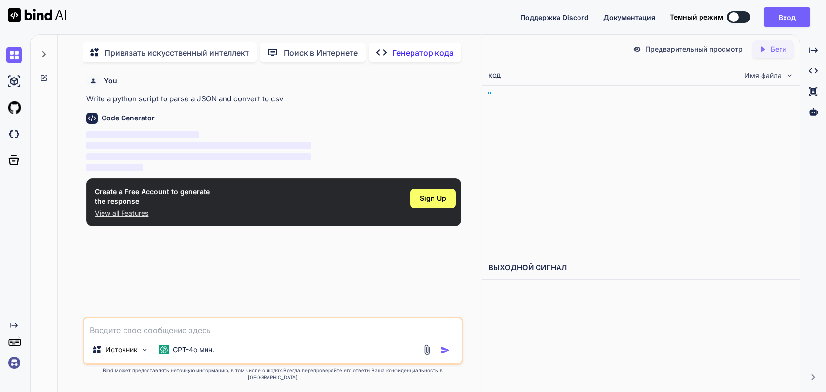 This screenshot has height=392, width=826. Describe the element at coordinates (629, 17) in the screenshot. I see `ya-tr-span: Документация` at that location.